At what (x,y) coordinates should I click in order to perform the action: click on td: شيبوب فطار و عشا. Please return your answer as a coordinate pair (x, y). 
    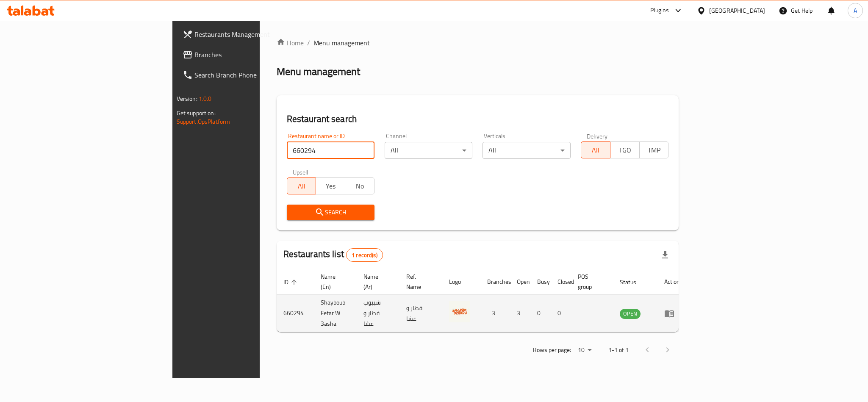
    Looking at the image, I should click on (378, 313).